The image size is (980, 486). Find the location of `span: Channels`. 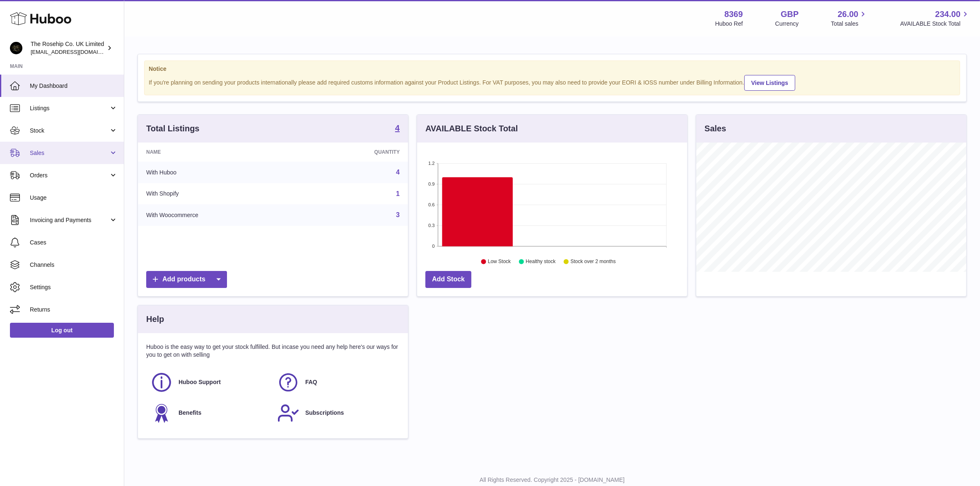

span: Channels is located at coordinates (74, 265).